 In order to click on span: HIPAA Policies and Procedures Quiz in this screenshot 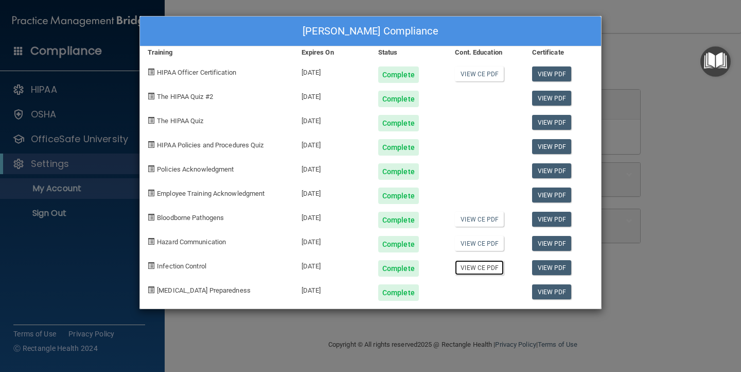, I will do `click(210, 145)`.